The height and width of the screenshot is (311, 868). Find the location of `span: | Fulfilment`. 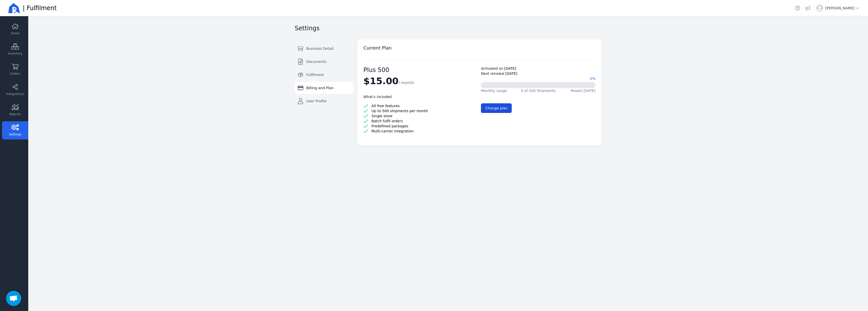

span: | Fulfilment is located at coordinates (40, 8).